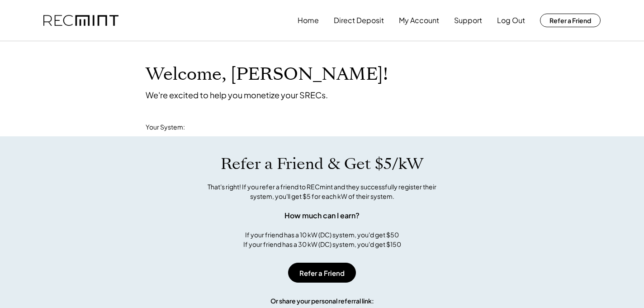 The width and height of the screenshot is (644, 308). Describe the element at coordinates (322, 164) in the screenshot. I see `h1: Refer a Friend & Get $5/kW` at that location.